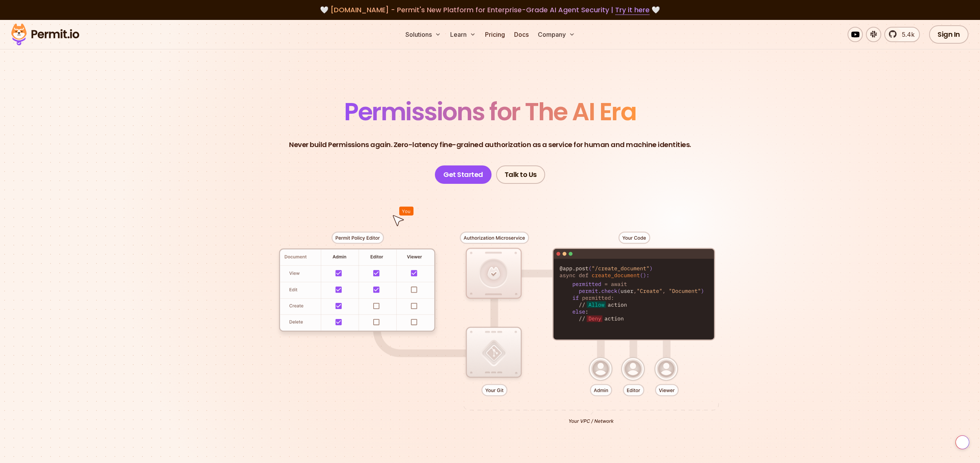 This screenshot has width=980, height=463. I want to click on a: Talk to Us, so click(520, 175).